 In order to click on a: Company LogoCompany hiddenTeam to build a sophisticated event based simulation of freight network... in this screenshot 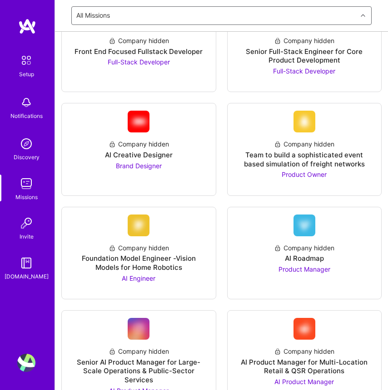, I will do `click(304, 149)`.